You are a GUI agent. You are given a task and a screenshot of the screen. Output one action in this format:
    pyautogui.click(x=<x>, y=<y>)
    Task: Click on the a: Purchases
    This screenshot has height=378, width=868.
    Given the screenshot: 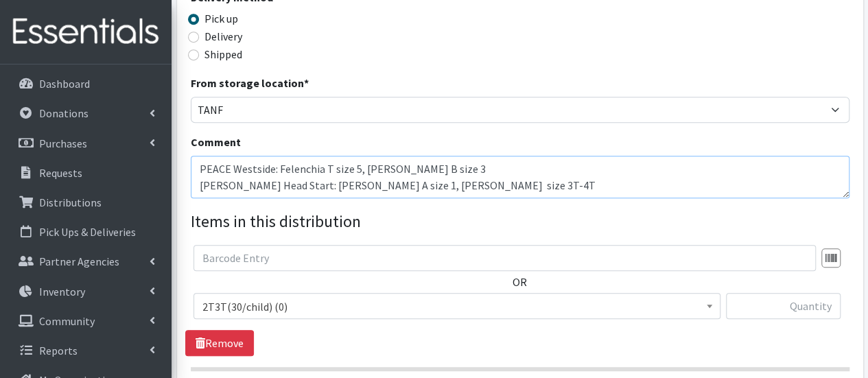 What is the action you would take?
    pyautogui.click(x=86, y=143)
    